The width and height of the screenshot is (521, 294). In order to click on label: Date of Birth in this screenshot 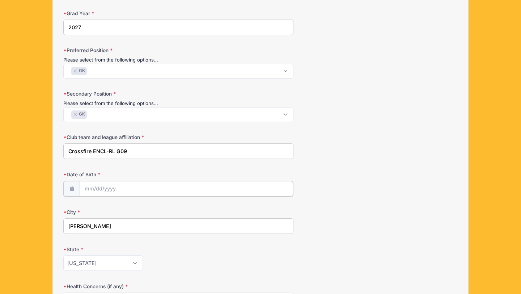, I will do `click(129, 174)`.